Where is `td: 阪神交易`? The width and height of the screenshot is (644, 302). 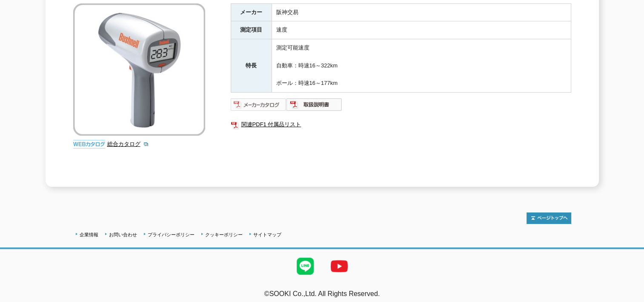
td: 阪神交易 is located at coordinates (421, 12).